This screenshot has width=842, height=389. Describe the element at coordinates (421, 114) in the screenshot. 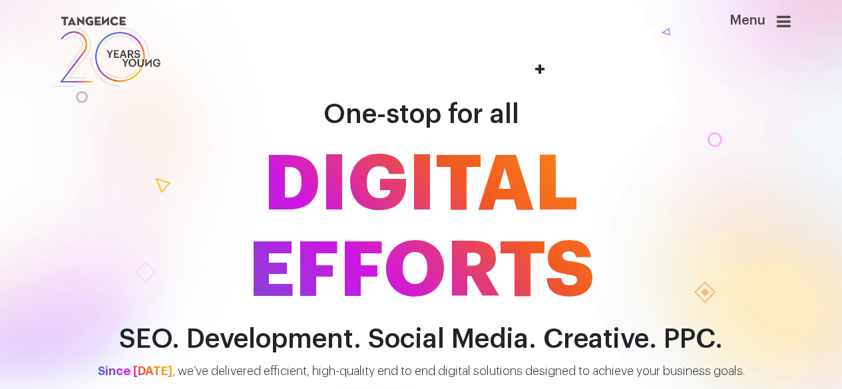

I see `span: One-stop for all` at that location.